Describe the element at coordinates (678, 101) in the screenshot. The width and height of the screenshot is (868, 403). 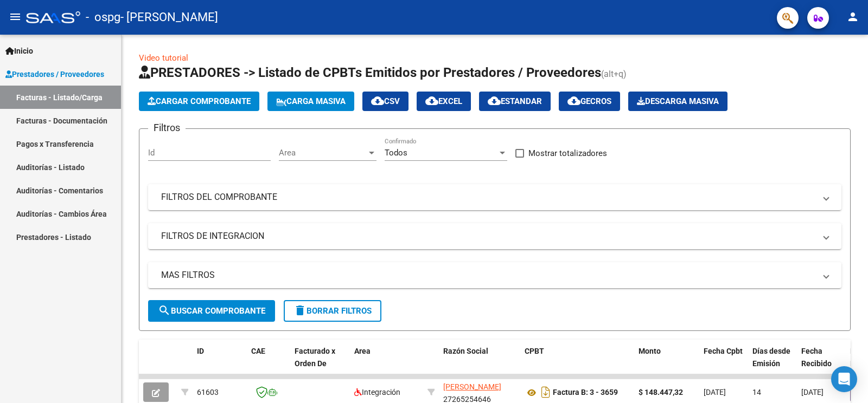
I see `app-download-masive: Descarga masiva de comprobantes (adjuntos)` at that location.